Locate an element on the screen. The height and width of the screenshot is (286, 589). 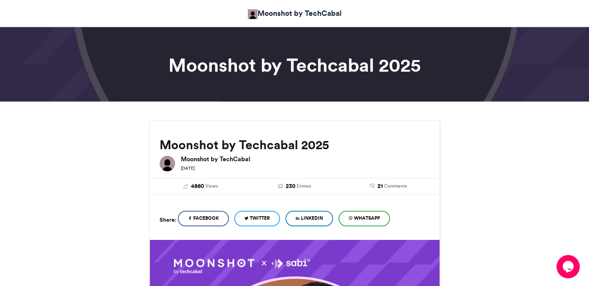
h5: Share: is located at coordinates (168, 219).